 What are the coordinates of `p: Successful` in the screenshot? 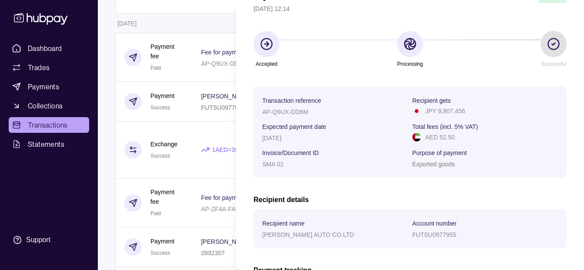 It's located at (553, 64).